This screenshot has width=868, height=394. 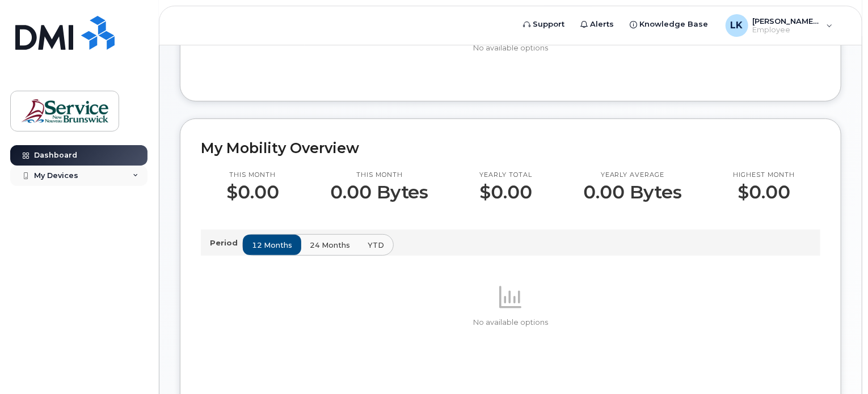 What do you see at coordinates (737, 26) in the screenshot?
I see `span: LK` at bounding box center [737, 26].